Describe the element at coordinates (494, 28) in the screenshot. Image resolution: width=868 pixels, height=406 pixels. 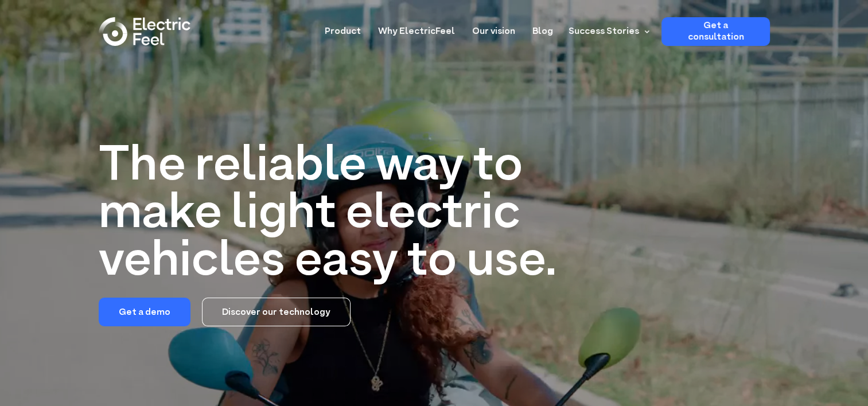
I see `a: Our vision` at that location.